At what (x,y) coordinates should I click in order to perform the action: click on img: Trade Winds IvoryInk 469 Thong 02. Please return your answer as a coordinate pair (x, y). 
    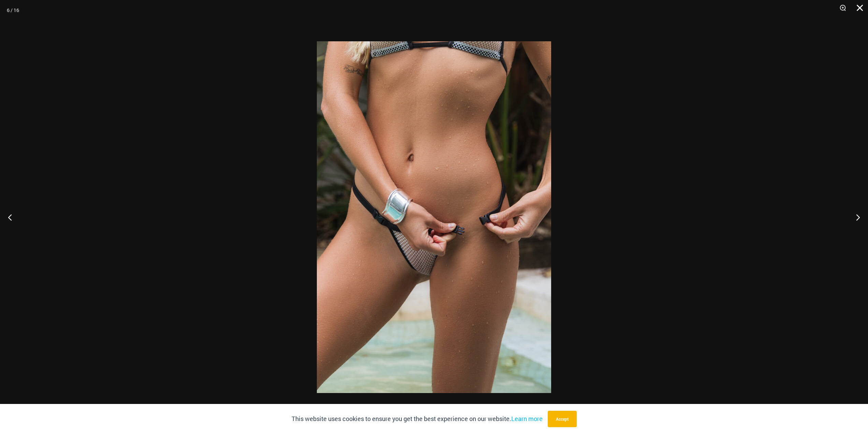
    Looking at the image, I should click on (434, 217).